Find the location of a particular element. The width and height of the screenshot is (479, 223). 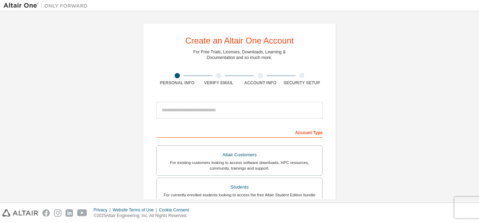

div: For existing customers looking to access software downloads, HPC resources, community, trainings ... is located at coordinates (239, 165).